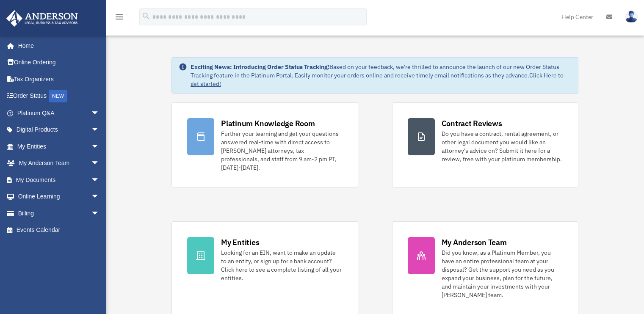 Image resolution: width=644 pixels, height=314 pixels. I want to click on i: menu, so click(120, 17).